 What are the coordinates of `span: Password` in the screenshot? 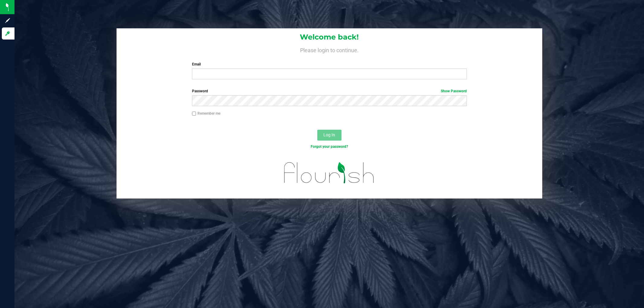 It's located at (200, 91).